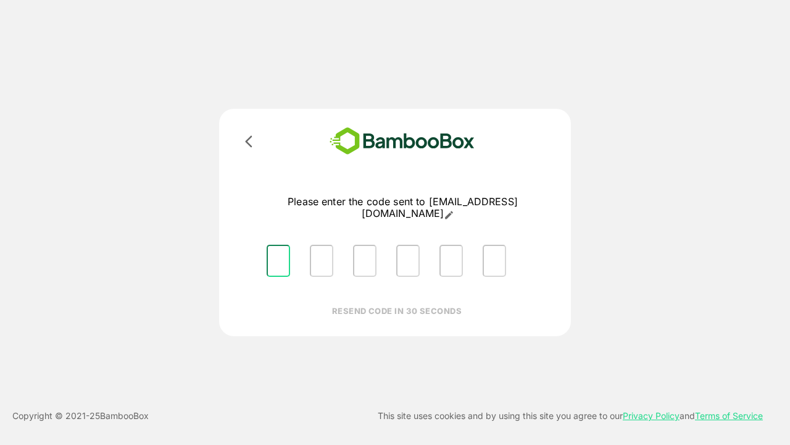  I want to click on input: Please enter OTP character 4, so click(408, 261).